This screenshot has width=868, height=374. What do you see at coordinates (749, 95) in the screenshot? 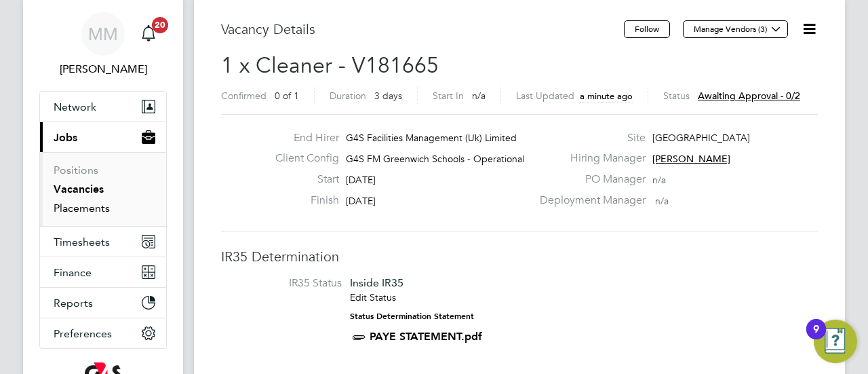
I see `span: Awaiting approval - 0/2` at bounding box center [749, 95].